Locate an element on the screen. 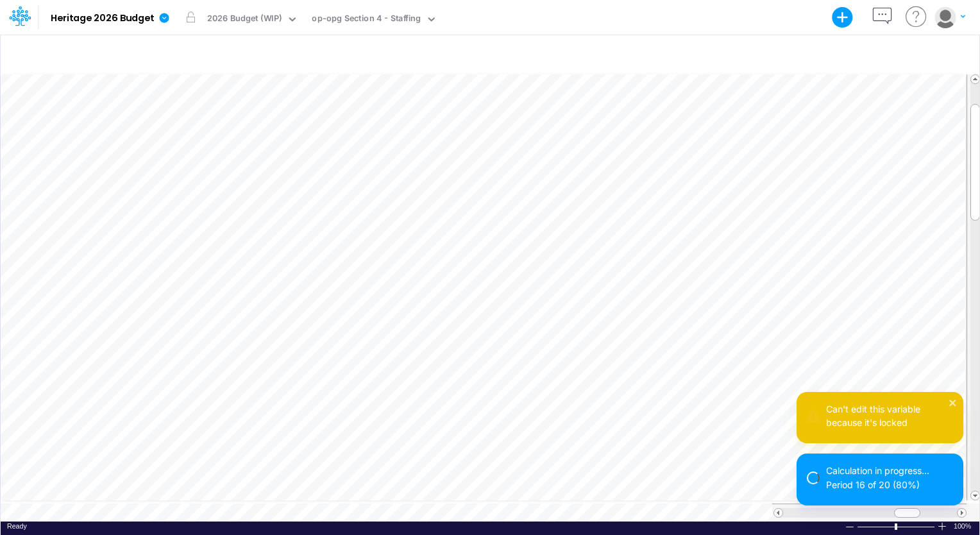 The image size is (980, 535). span: Ready is located at coordinates (16, 526).